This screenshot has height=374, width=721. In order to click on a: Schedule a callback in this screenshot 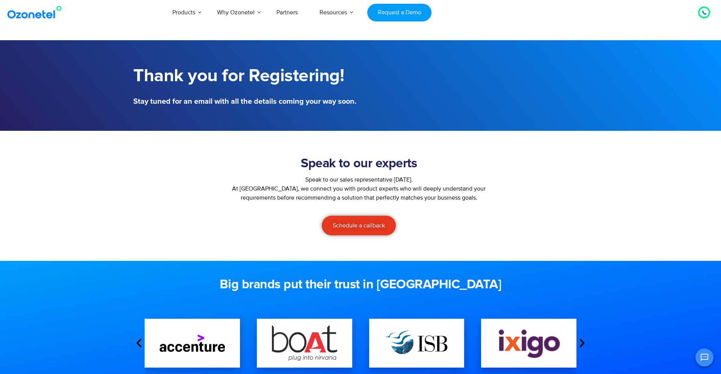, I will do `click(359, 225)`.